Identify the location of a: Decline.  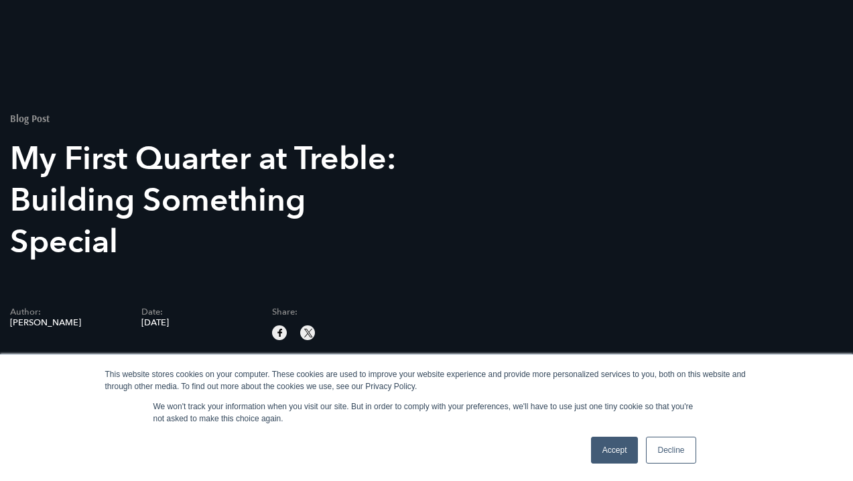
(671, 450).